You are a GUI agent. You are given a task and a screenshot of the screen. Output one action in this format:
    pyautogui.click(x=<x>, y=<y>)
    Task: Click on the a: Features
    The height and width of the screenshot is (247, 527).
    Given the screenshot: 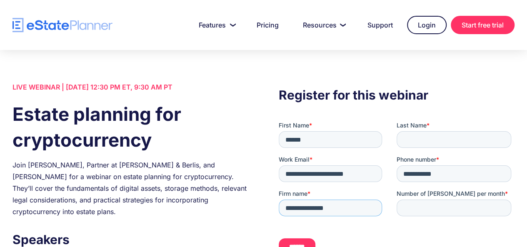 What is the action you would take?
    pyautogui.click(x=215, y=25)
    